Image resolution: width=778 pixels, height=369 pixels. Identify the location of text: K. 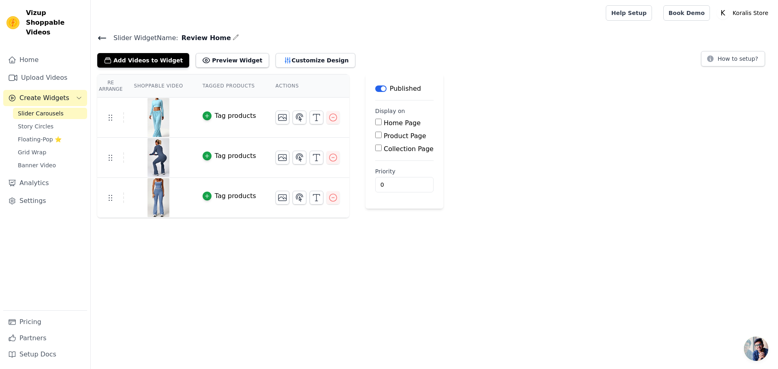
(722, 13).